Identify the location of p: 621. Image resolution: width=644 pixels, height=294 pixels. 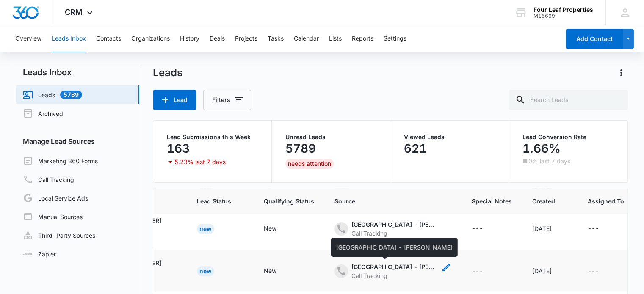
(416, 148).